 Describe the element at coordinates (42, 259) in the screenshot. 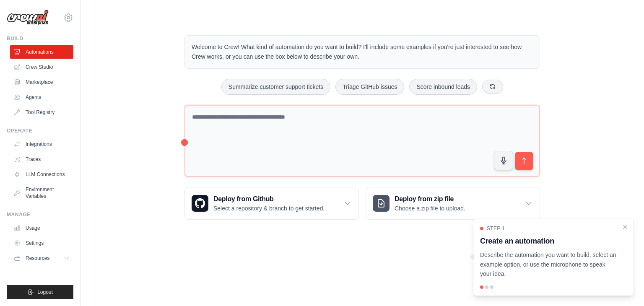

I see `button: Resources` at that location.